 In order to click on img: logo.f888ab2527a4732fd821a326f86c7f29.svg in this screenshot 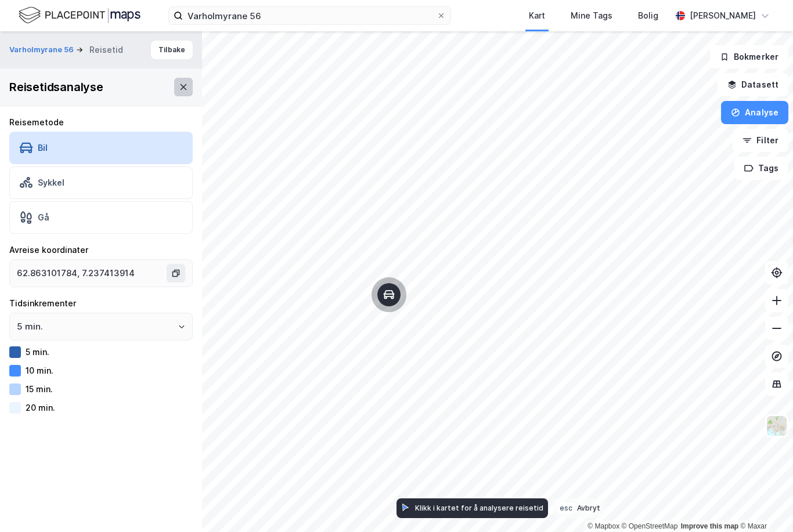, I will do `click(80, 15)`.